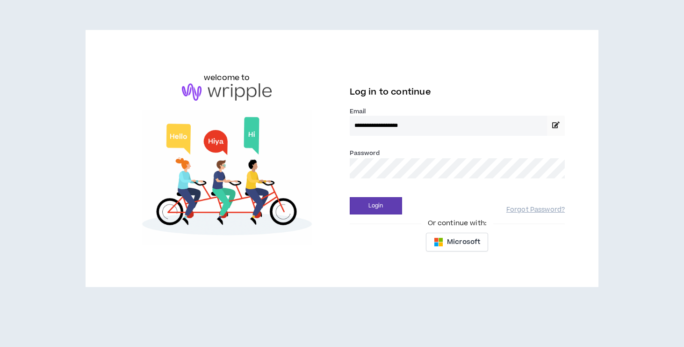 Image resolution: width=684 pixels, height=347 pixels. I want to click on span: Log in to continue, so click(391, 92).